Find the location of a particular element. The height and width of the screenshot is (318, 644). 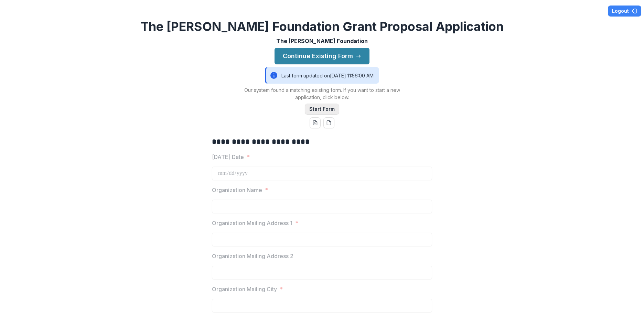

p: Our system found a matching existing form. If you want to start a new application, click below. is located at coordinates (322, 94).